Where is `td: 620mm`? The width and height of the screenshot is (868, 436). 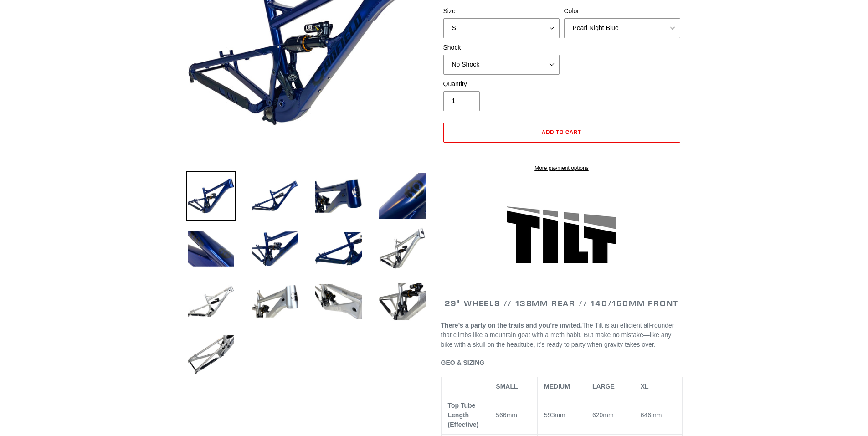 td: 620mm is located at coordinates (609, 415).